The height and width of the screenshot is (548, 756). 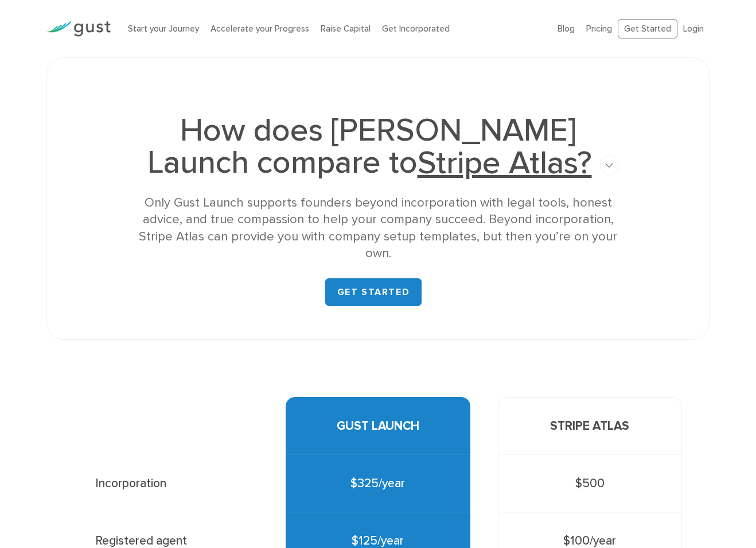 I want to click on a: Accelerate your Progress, so click(x=260, y=29).